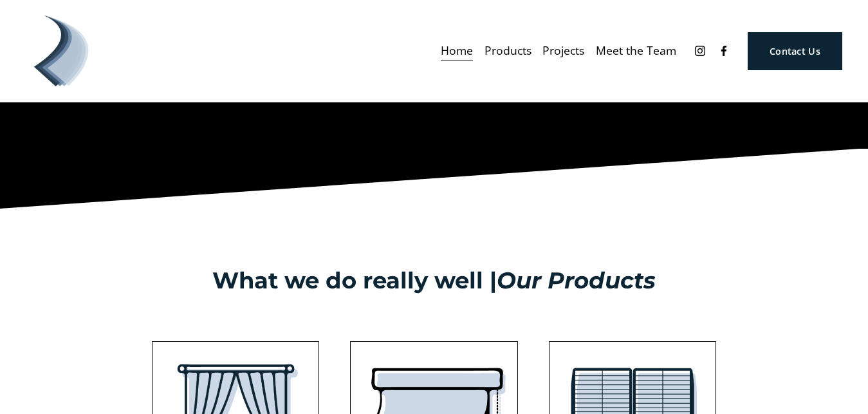 This screenshot has height=414, width=868. Describe the element at coordinates (636, 51) in the screenshot. I see `a: Meet the Team` at that location.